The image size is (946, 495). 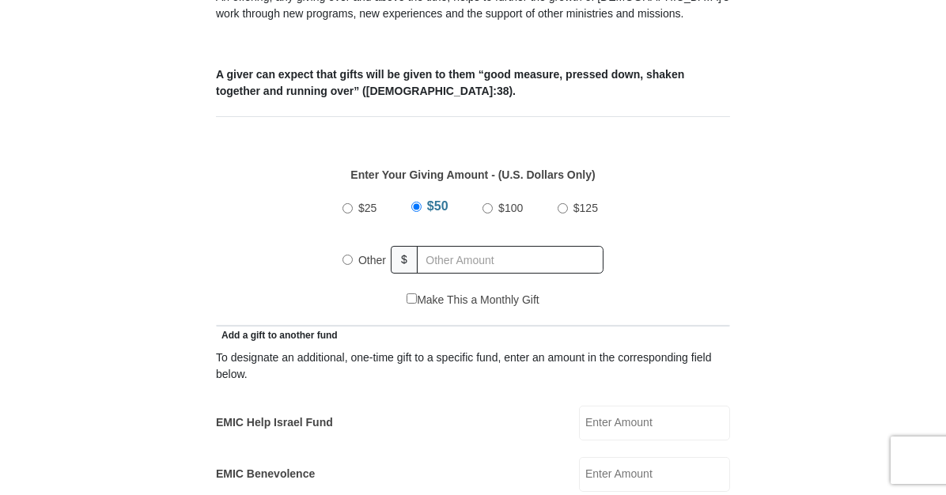 I want to click on label: EMIC Help Israel Fund, so click(x=275, y=423).